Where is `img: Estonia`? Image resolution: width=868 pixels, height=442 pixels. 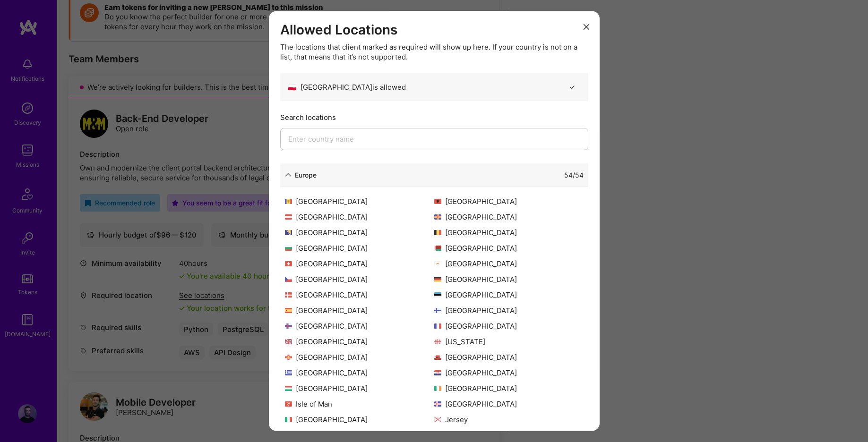 img: Estonia is located at coordinates (438, 295).